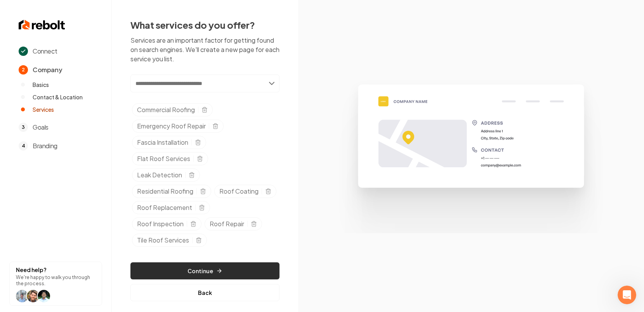 The width and height of the screenshot is (644, 312). I want to click on h2: What services do you offer?, so click(205, 25).